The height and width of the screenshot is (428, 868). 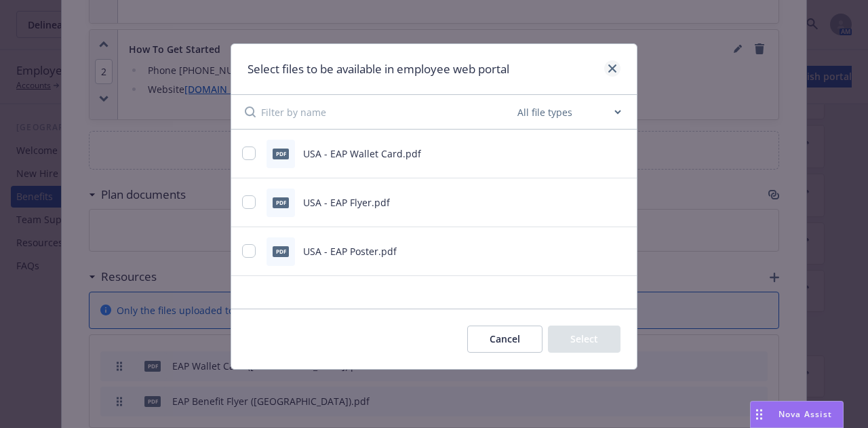 I want to click on span: Nova Assist, so click(x=805, y=414).